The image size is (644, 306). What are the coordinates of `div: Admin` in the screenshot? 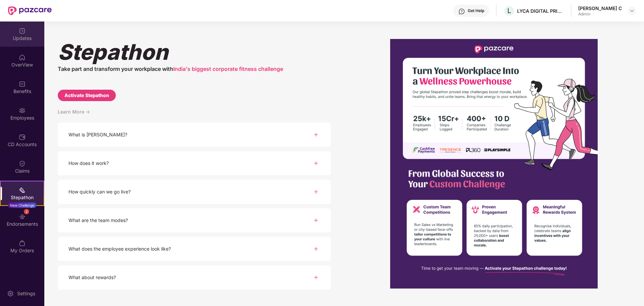 It's located at (600, 14).